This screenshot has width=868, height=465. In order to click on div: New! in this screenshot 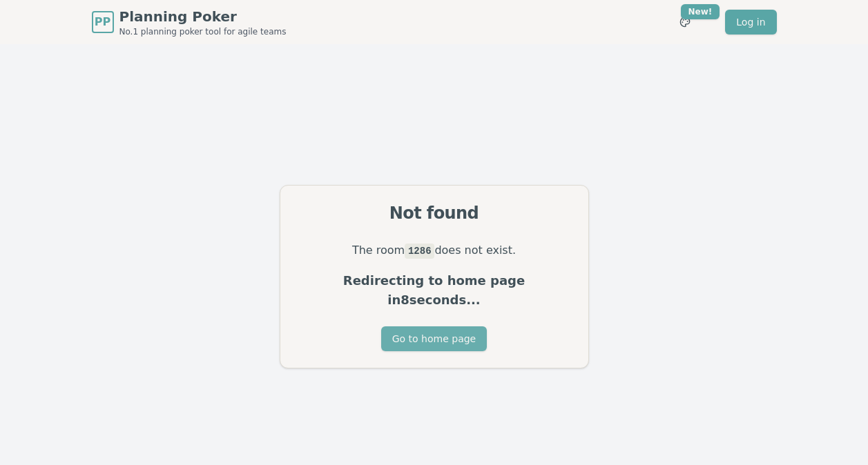, I will do `click(700, 12)`.